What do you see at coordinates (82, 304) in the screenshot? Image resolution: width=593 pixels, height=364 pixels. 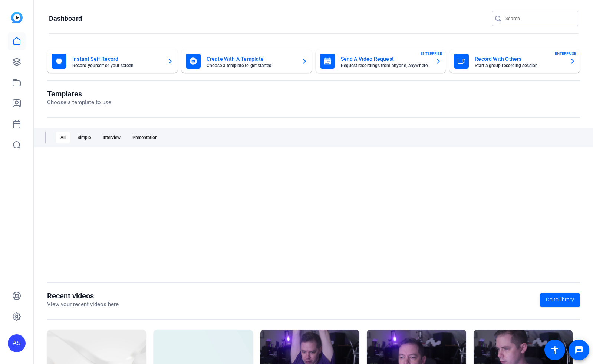 I see `p: View your recent videos here` at bounding box center [82, 304].